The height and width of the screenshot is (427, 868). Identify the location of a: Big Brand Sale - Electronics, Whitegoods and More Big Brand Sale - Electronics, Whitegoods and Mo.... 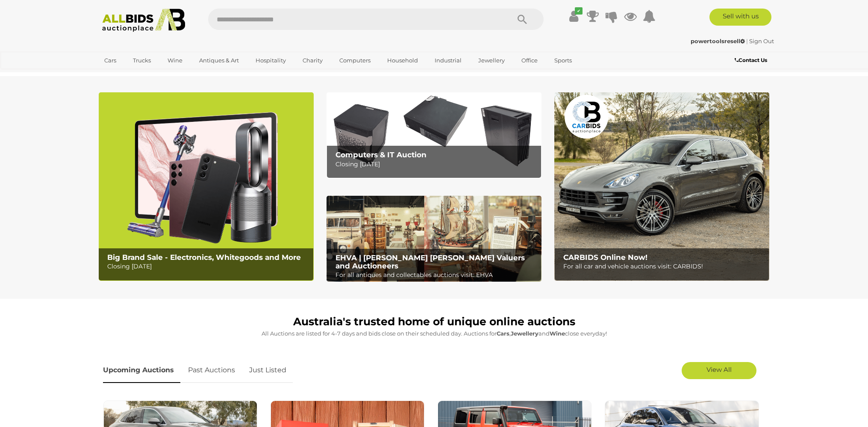
(206, 186).